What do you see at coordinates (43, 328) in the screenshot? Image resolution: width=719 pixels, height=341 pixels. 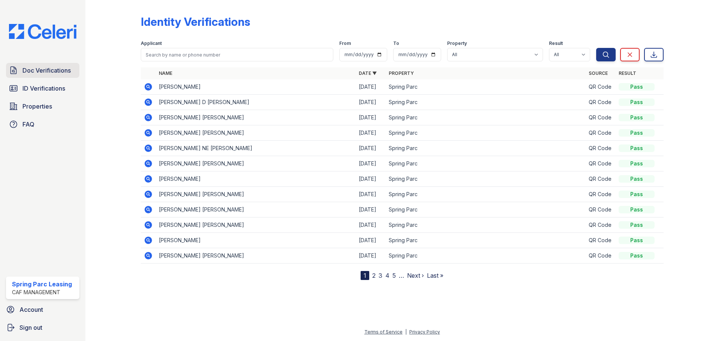 I see `button: Sign out` at bounding box center [43, 328].